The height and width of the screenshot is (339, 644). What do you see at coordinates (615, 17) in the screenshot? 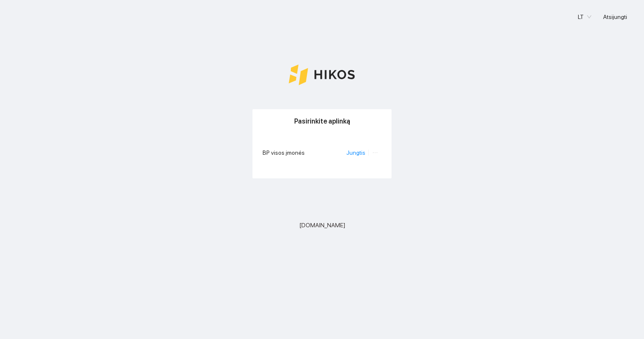
I see `button: Atsijungti` at bounding box center [615, 17].